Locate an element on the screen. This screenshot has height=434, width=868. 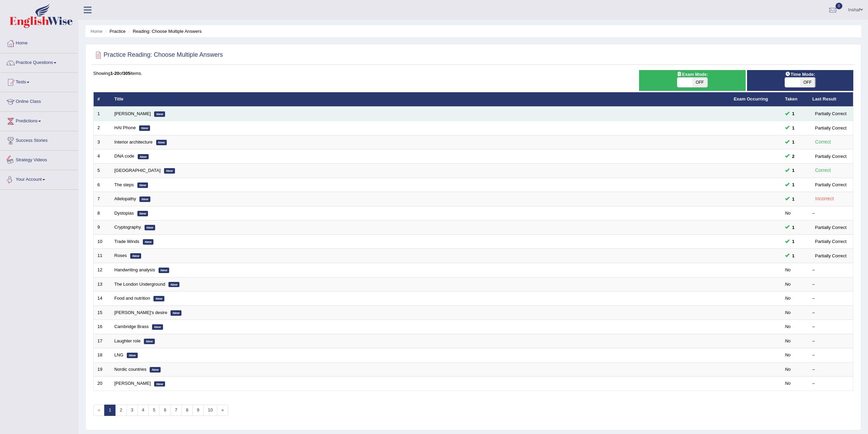
a: The steps is located at coordinates (124, 184).